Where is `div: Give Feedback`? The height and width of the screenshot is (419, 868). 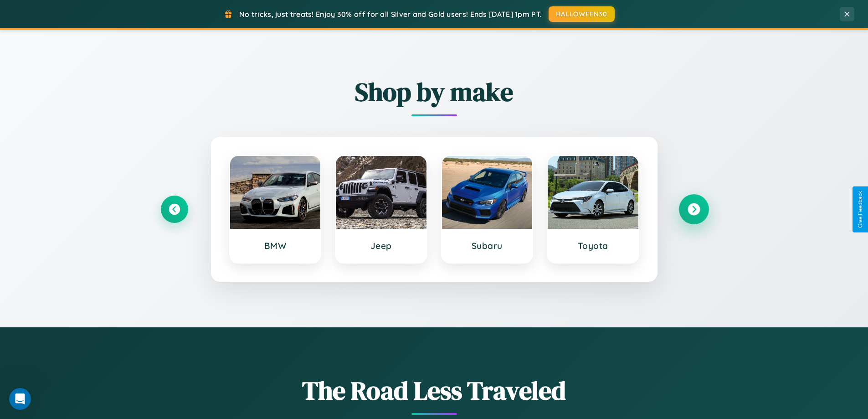
div: Give Feedback is located at coordinates (860, 209).